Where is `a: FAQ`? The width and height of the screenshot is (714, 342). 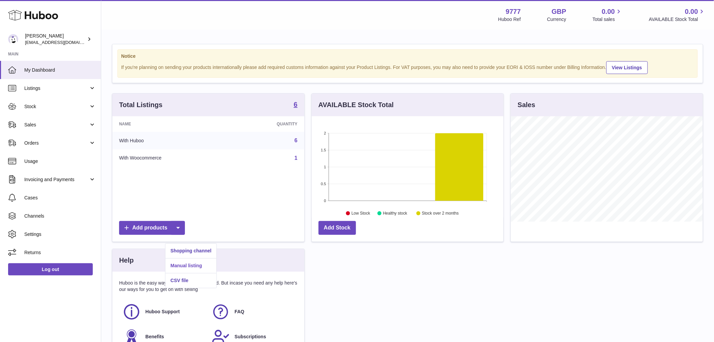 a: FAQ is located at coordinates (253, 312).